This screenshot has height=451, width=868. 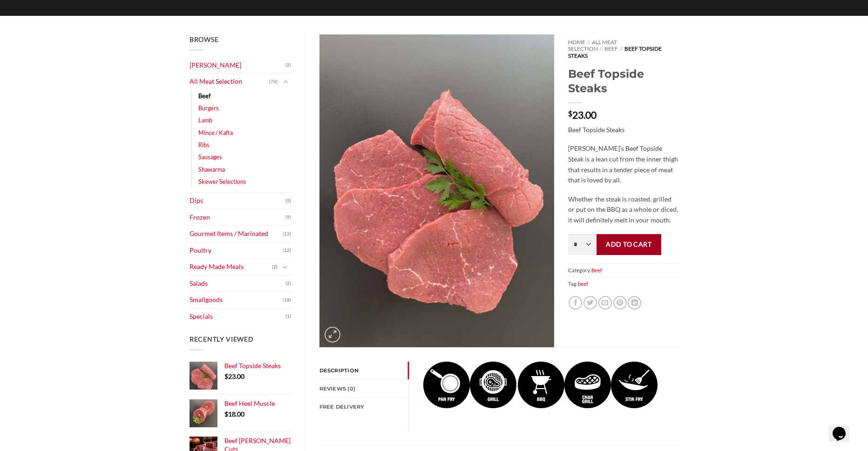 I want to click on p: Whether the steak is roasted, grilled or put on the BBQ as a whole or diced, it will definitely m..., so click(x=623, y=210).